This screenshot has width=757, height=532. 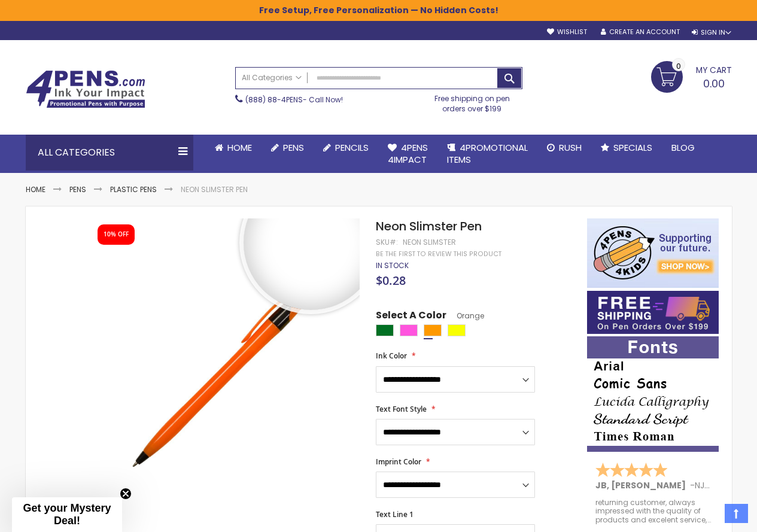 What do you see at coordinates (110, 152) in the screenshot?
I see `div: All Categories` at bounding box center [110, 152].